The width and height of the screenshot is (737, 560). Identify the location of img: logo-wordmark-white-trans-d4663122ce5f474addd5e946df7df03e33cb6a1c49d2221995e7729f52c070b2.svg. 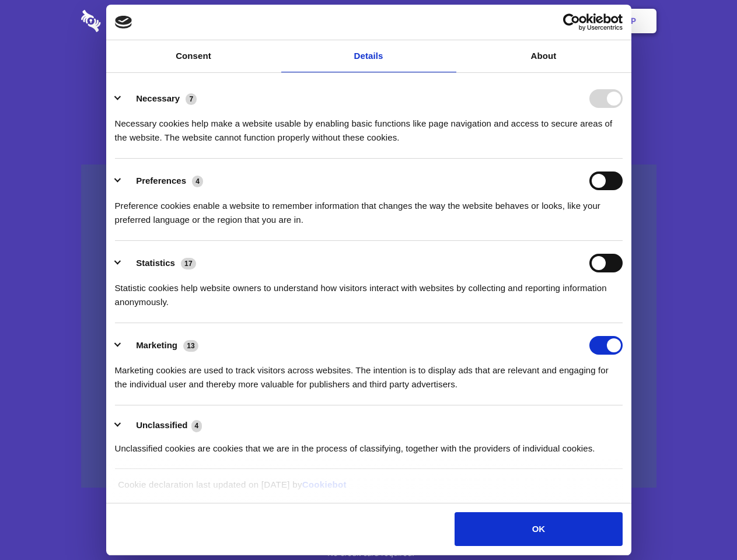
(131, 21).